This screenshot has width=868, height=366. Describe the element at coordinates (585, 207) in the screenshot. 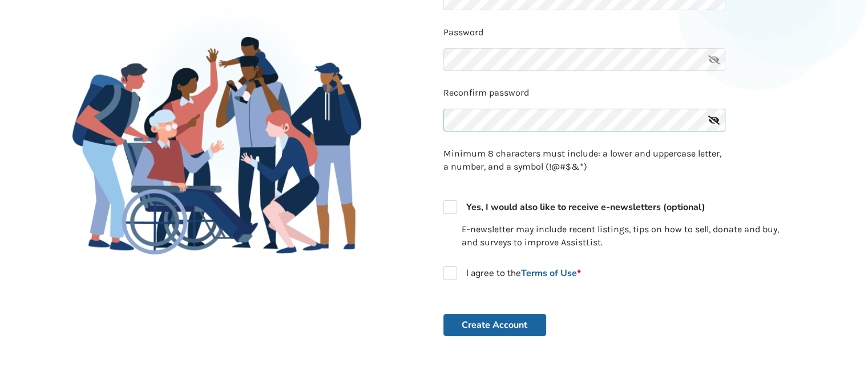

I see `strong: Yes, I would also like to receive e-newsletters (optional)` at that location.